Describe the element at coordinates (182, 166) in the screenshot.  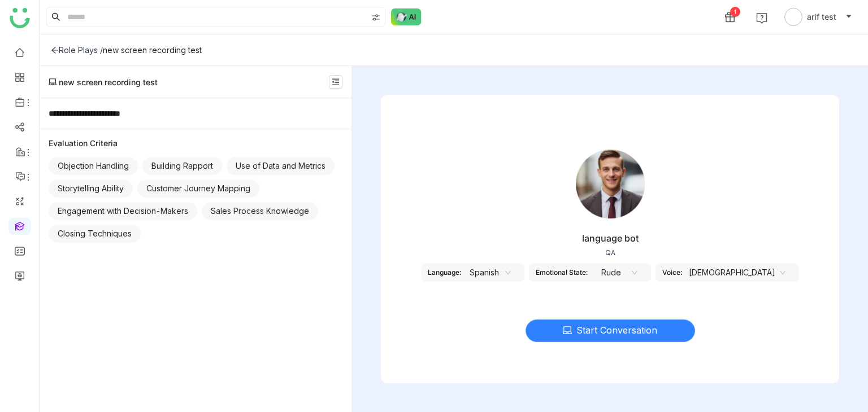
I see `div: Building Rapport` at that location.